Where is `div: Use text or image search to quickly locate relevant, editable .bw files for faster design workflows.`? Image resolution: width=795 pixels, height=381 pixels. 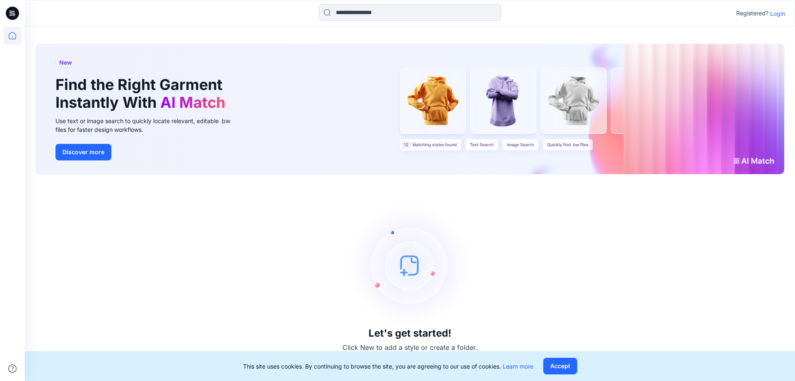 div: Use text or image search to quickly locate relevant, editable .bw files for faster design workflows. is located at coordinates (149, 125).